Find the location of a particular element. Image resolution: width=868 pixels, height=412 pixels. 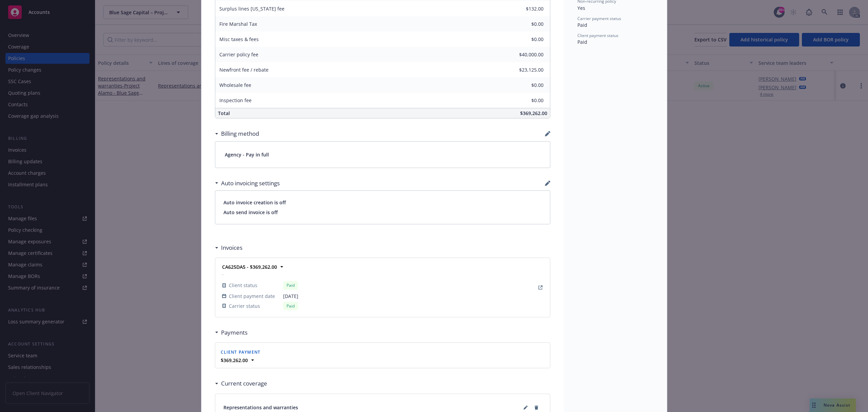

span: Fire Marshal Tax is located at coordinates (238, 24).